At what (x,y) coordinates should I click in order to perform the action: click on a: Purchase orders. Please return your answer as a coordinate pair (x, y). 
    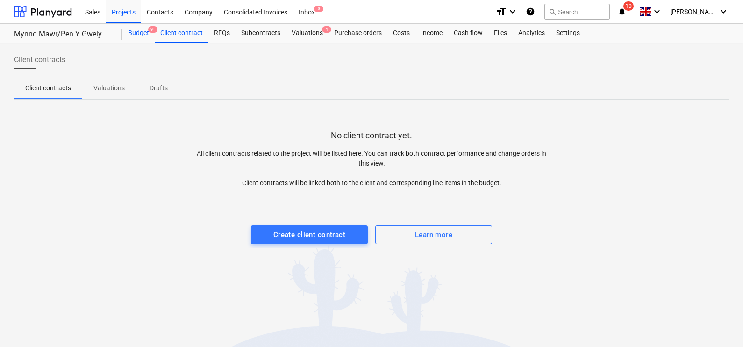
    Looking at the image, I should click on (358, 33).